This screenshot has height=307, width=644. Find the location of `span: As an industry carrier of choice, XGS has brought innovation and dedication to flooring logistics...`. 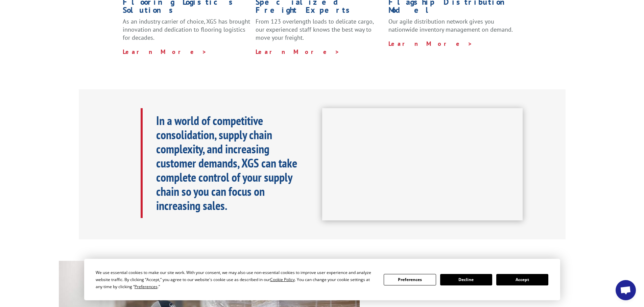

span: As an industry carrier of choice, XGS has brought innovation and dedication to flooring logistics... is located at coordinates (186, 29).